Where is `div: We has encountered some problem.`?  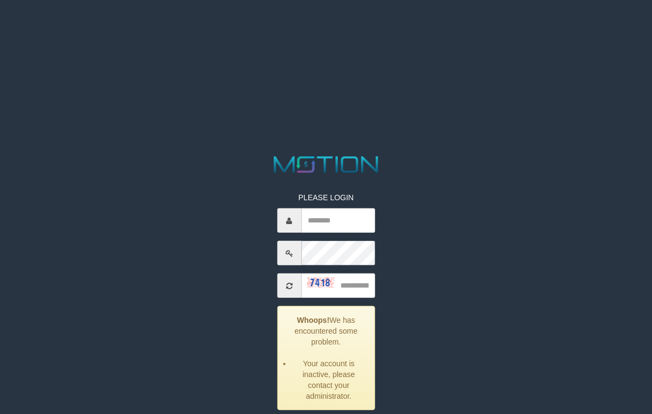 div: We has encountered some problem. is located at coordinates (326, 358).